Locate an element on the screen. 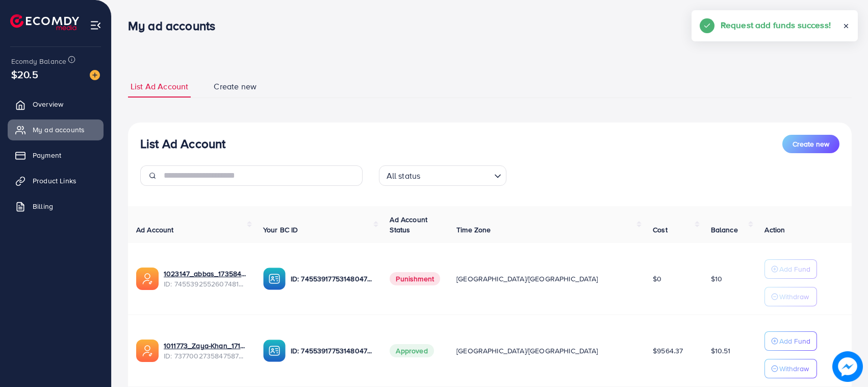  span: List Ad Account is located at coordinates (159, 86).